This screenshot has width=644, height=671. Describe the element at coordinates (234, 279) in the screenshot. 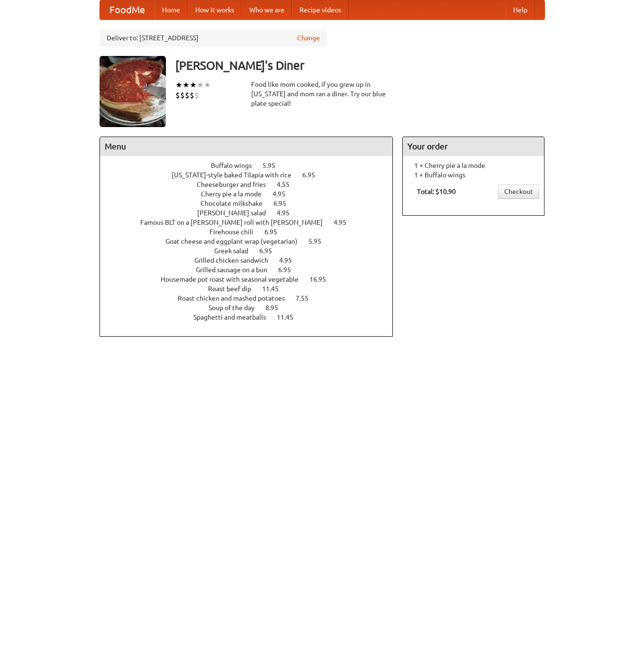

I see `span: Housemade pot roast with seasonal vegetable` at that location.